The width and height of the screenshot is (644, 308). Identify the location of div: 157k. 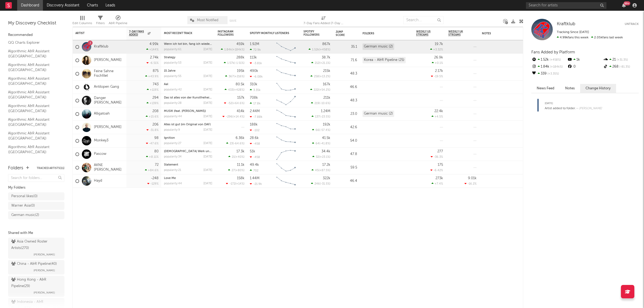
(241, 98).